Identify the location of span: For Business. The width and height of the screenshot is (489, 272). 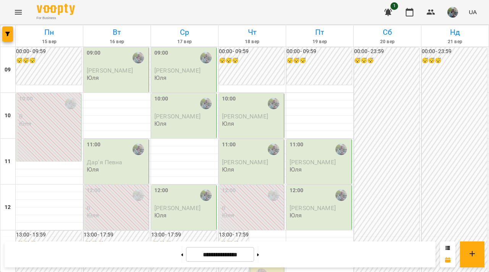
(56, 18).